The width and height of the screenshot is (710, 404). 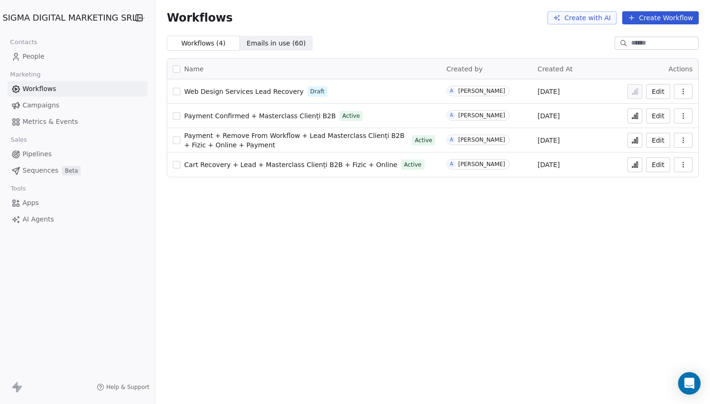 What do you see at coordinates (294, 140) in the screenshot?
I see `span: Payment + Remove From Workflow + Lead Masterclass Clienți B2B + Fizic + Online + Payment` at bounding box center [294, 140].